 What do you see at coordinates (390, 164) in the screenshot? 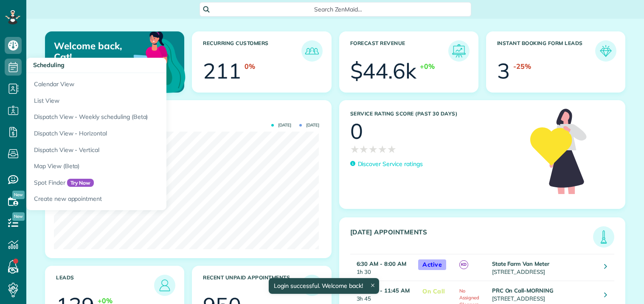
I see `p: Discover Service ratings` at bounding box center [390, 164].